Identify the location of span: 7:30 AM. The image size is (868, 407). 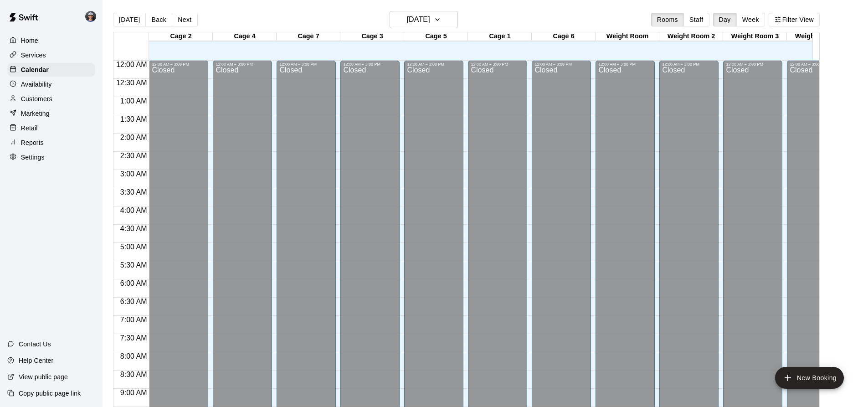
(134, 337).